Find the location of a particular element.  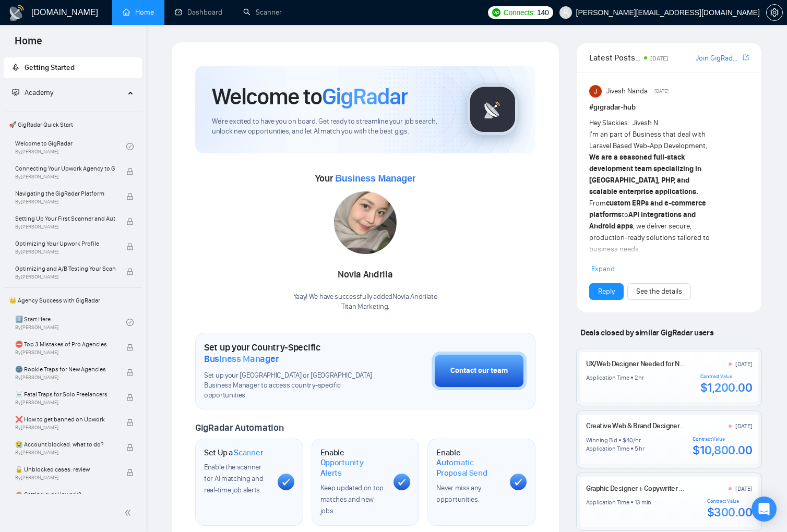

div: Contact our team is located at coordinates (479, 370).